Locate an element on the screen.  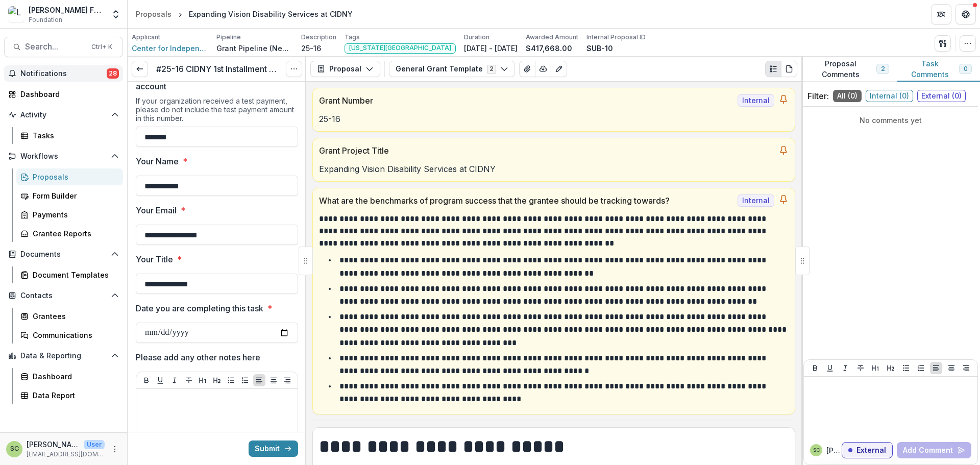
button: Options is located at coordinates (294, 69).